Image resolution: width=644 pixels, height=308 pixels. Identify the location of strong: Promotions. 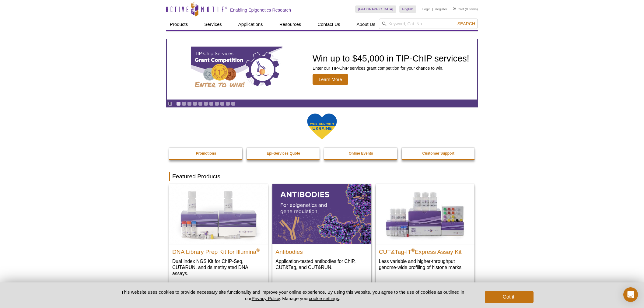
(206, 154).